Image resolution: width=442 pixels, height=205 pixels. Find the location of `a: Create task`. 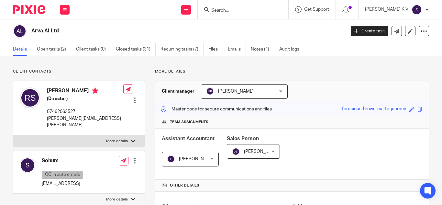

a: Create task is located at coordinates (369, 31).